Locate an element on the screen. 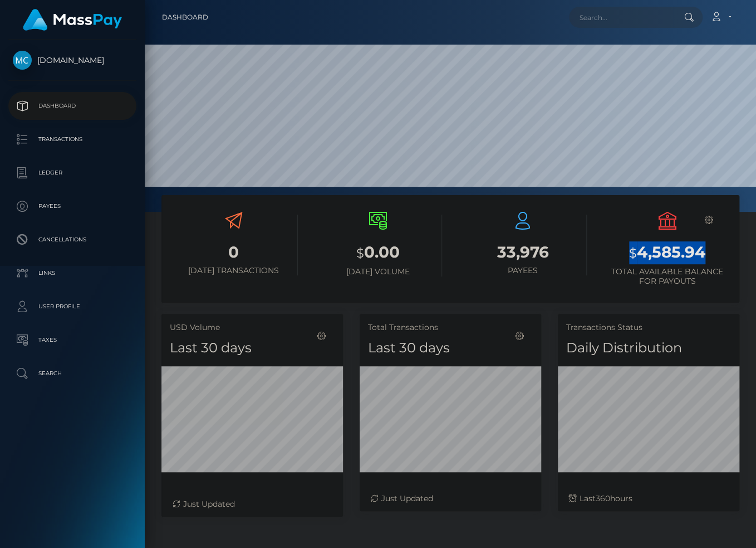 The width and height of the screenshot is (756, 548). p: User Profile is located at coordinates (73, 307).